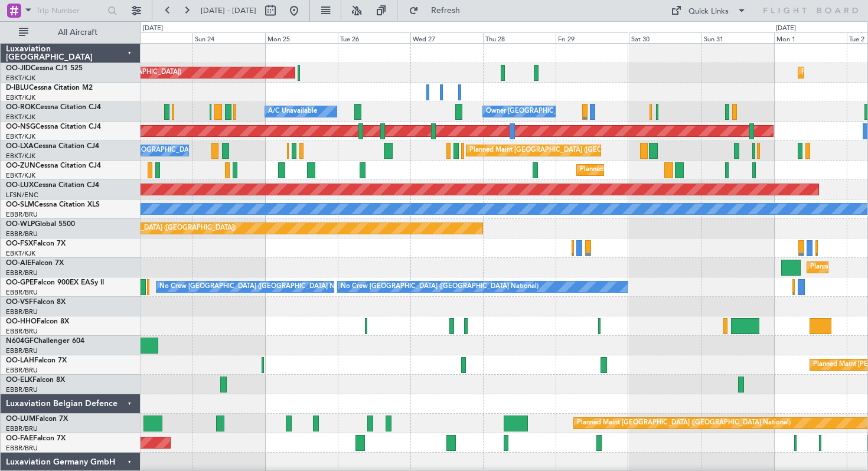 This screenshot has height=471, width=868. I want to click on span: OO-LUM, so click(21, 419).